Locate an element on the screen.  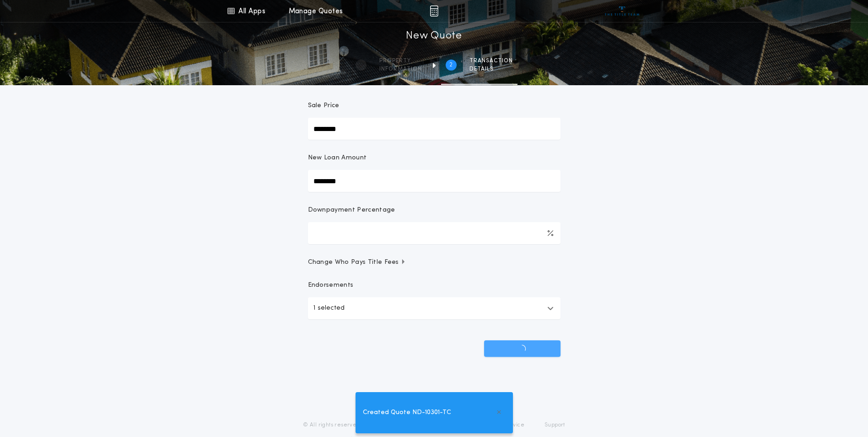
span: Transaction is located at coordinates (491, 61).